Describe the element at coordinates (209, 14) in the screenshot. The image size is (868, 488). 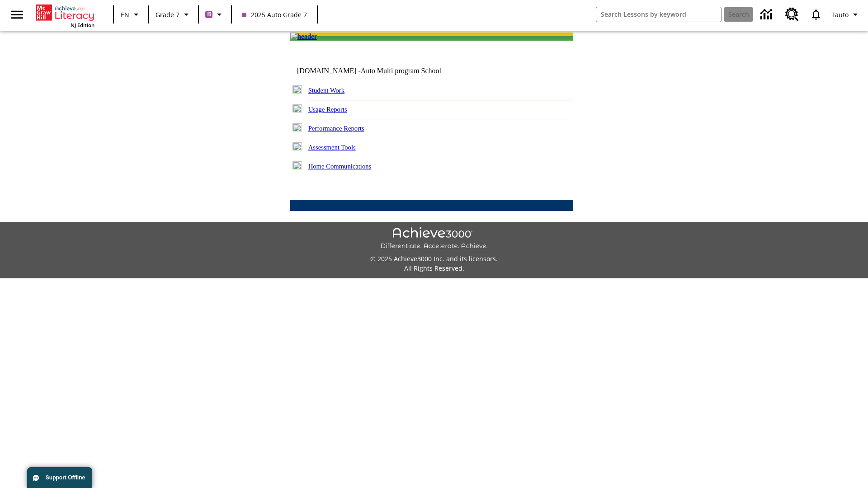
I see `span: B` at that location.